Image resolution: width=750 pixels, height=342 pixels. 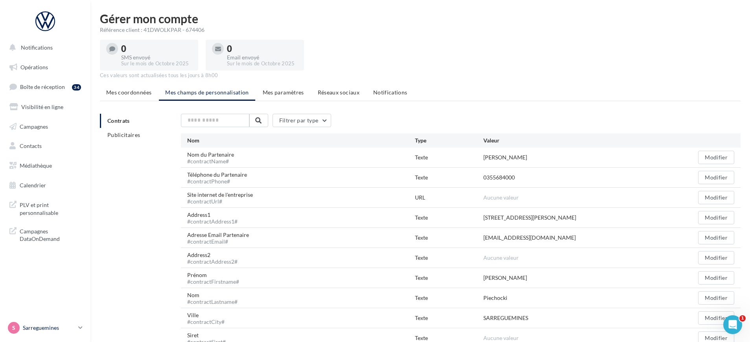 What do you see at coordinates (210, 161) in the screenshot?
I see `div: #contractName#` at bounding box center [210, 161].